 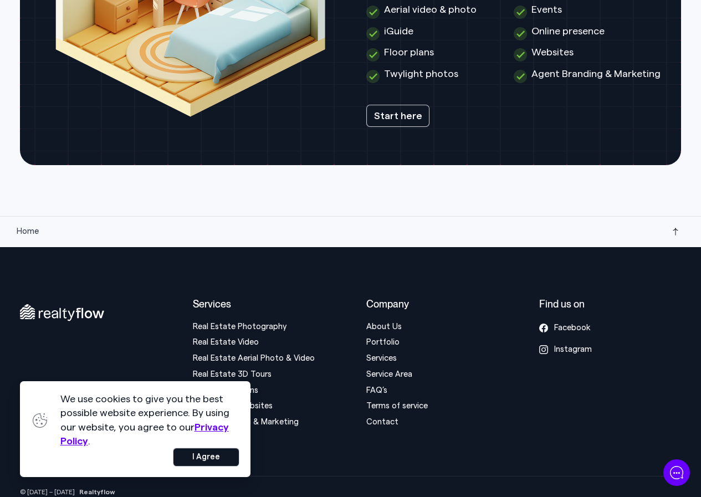 What do you see at coordinates (254, 358) in the screenshot?
I see `a: Real Estate Aerial Photo & Video` at bounding box center [254, 358].